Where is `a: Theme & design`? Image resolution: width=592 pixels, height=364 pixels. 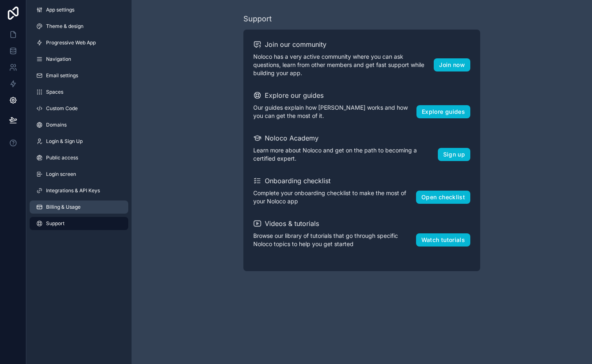
a: Theme & design is located at coordinates (79, 26).